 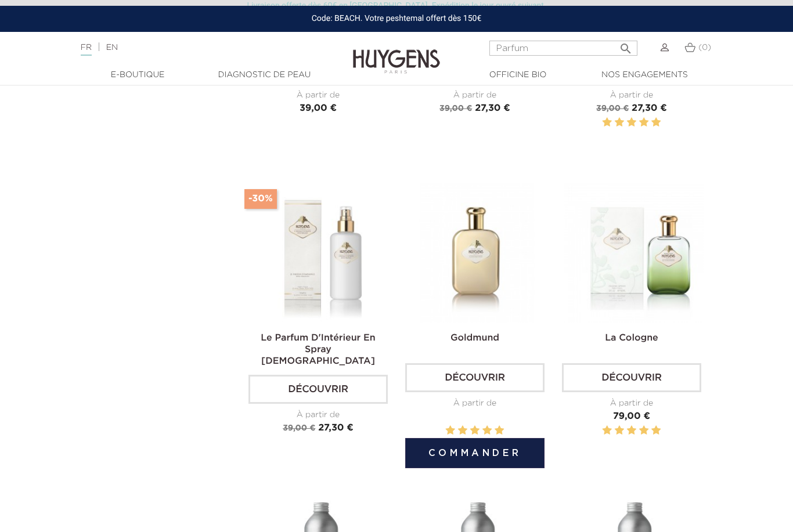 What do you see at coordinates (475, 339) in the screenshot?
I see `a: Goldmund` at bounding box center [475, 339].